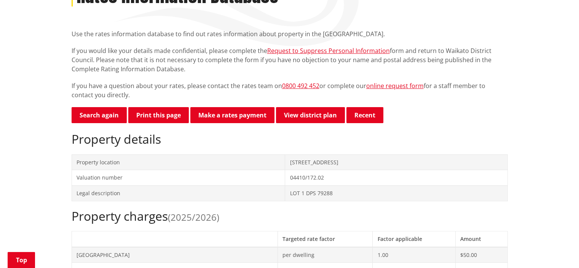 The height and width of the screenshot is (268, 579). Describe the element at coordinates (178, 177) in the screenshot. I see `td: Valuation number` at that location.